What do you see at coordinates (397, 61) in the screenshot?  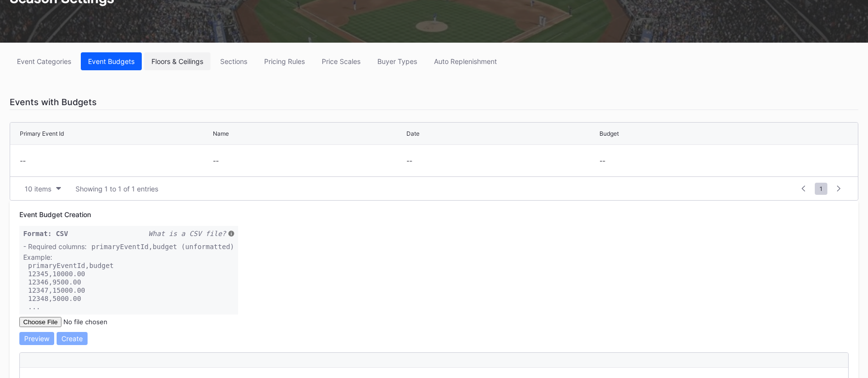 I see `a: Buyer Types` at bounding box center [397, 61].